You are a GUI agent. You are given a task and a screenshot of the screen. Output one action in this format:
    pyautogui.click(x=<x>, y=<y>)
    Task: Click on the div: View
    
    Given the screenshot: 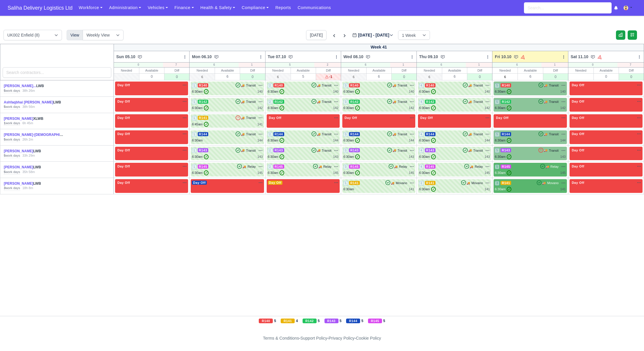 What is the action you would take?
    pyautogui.click(x=75, y=35)
    